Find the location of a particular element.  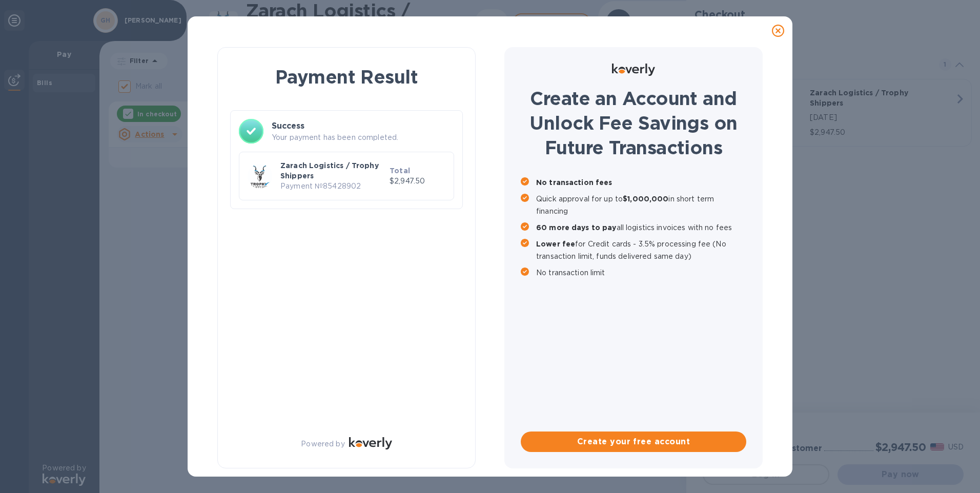

button: Create your free account is located at coordinates (633, 442).